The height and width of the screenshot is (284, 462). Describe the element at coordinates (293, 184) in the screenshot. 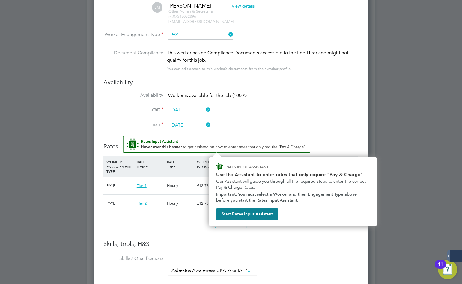

I see `p: Our Assistant will guide you through all the required steps to enter the correct Pay & Charge Rates.` at that location.